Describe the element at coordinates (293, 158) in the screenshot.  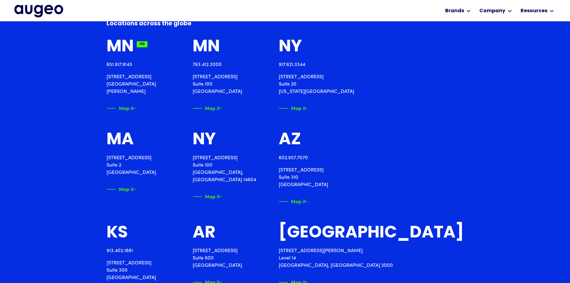
I see `a: 602.957.7070` at that location.